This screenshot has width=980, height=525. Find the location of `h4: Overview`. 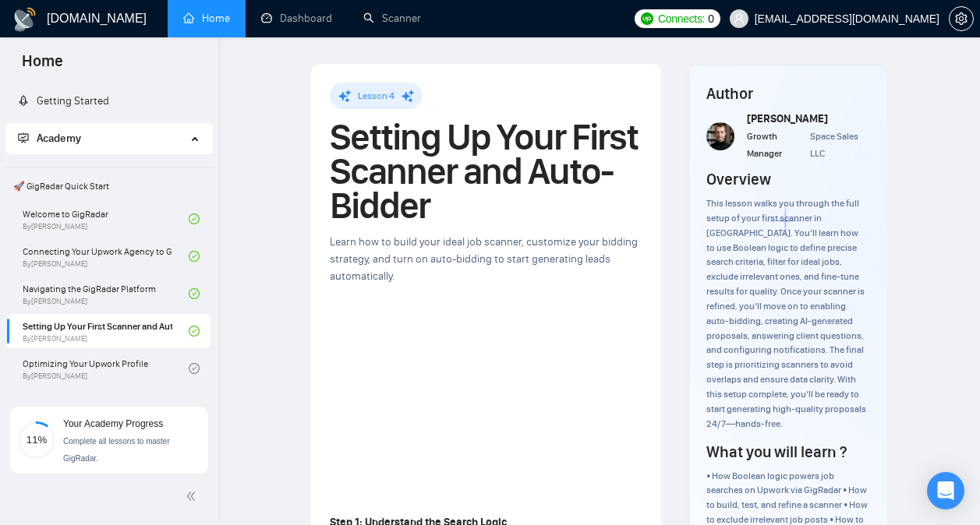

h4: Overview is located at coordinates (739, 180).